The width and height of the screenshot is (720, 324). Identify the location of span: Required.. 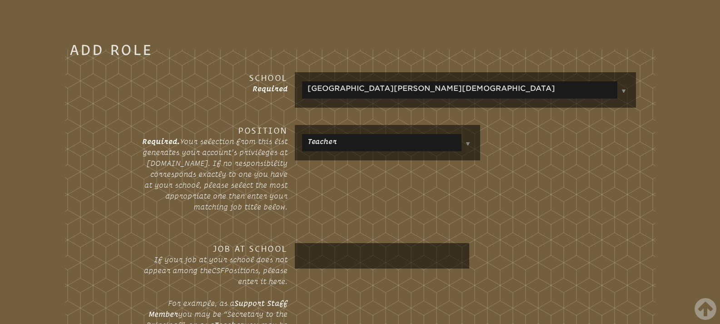
(161, 141).